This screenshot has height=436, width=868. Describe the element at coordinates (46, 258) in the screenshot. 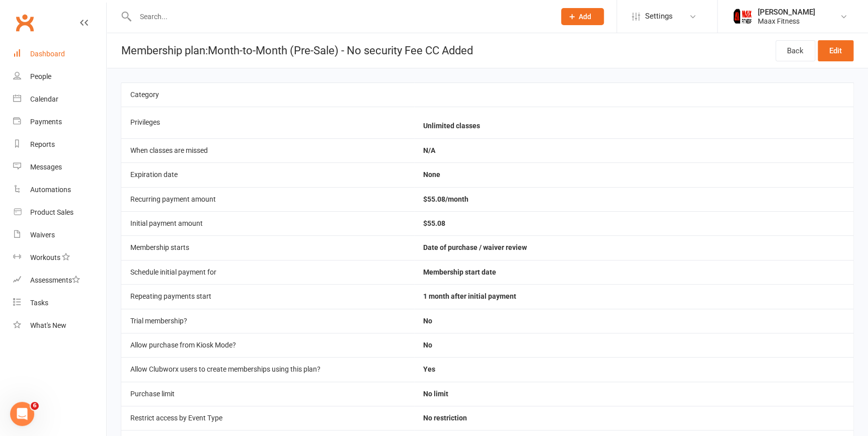

I see `div: Workouts` at that location.